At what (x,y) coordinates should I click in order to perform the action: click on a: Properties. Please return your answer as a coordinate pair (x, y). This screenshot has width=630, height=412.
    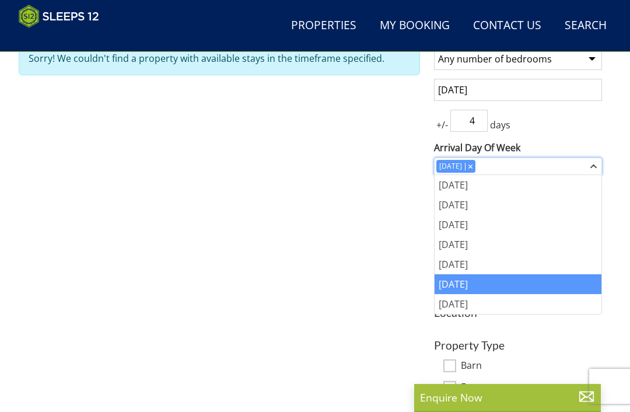
    Looking at the image, I should click on (324, 26).